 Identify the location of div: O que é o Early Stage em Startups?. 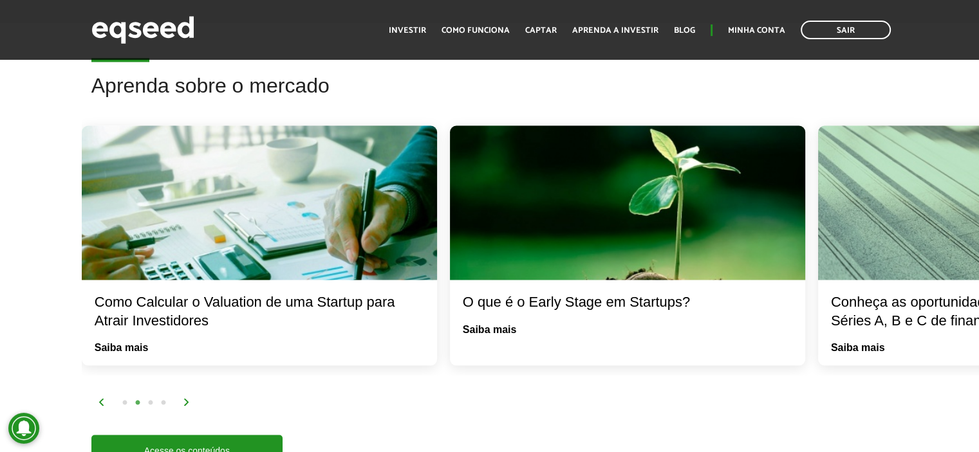
(627, 302).